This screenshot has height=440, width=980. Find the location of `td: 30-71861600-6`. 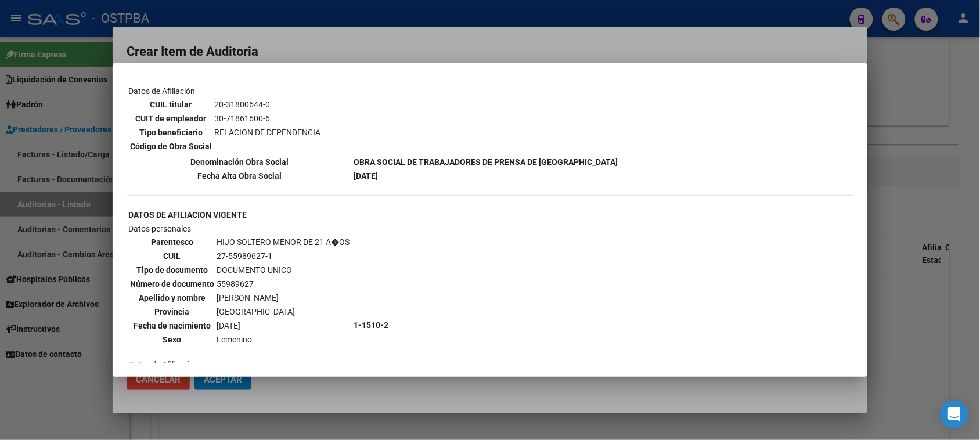

td: 30-71861600-6 is located at coordinates (267, 119).